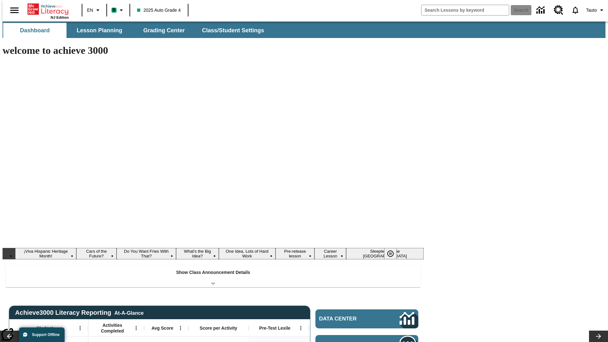 This screenshot has width=608, height=342. Describe the element at coordinates (59, 17) in the screenshot. I see `span: NJ Edition` at that location.